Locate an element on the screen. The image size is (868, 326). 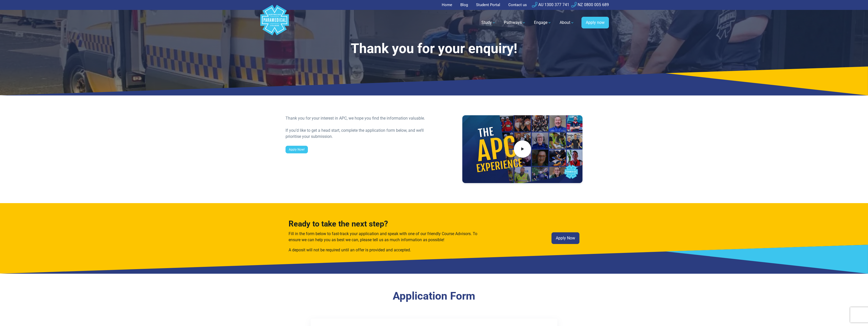
a: Application Form is located at coordinates (434, 296).